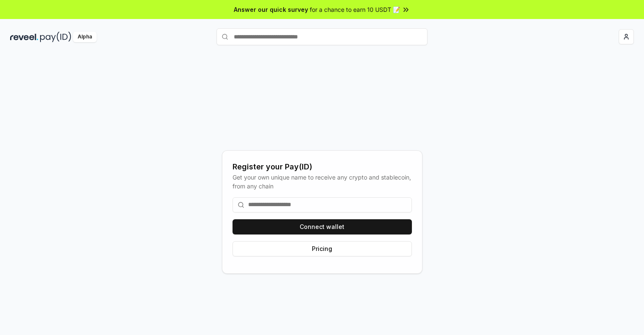  Describe the element at coordinates (322, 249) in the screenshot. I see `button: Pricing` at that location.